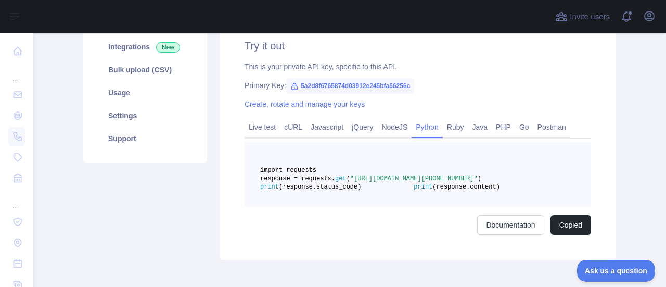  I want to click on a: Settings, so click(145, 116).